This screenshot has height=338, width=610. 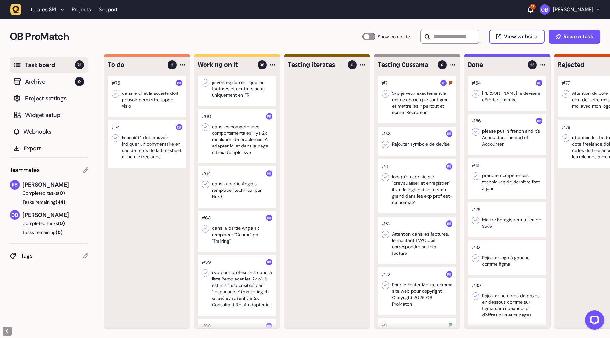 What do you see at coordinates (15, 12) in the screenshot?
I see `button: Open LiveChat chat widget` at bounding box center [15, 12].